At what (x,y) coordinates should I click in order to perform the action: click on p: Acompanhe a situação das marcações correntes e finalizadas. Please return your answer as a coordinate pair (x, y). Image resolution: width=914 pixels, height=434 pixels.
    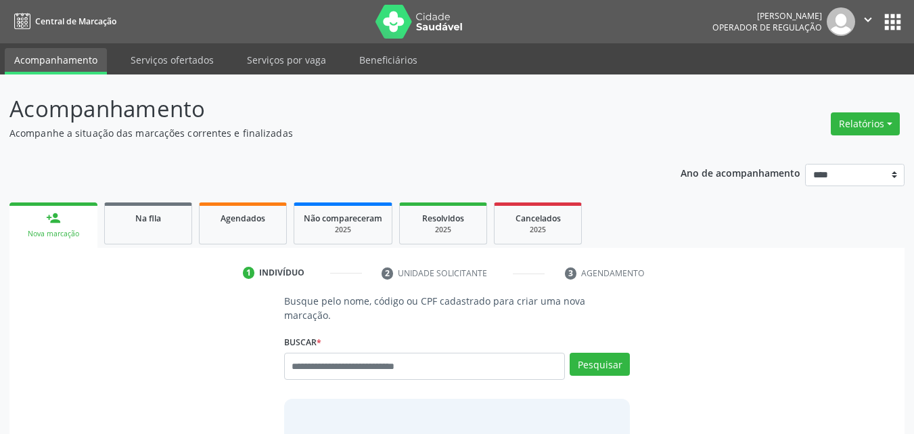
    Looking at the image, I should click on (323, 133).